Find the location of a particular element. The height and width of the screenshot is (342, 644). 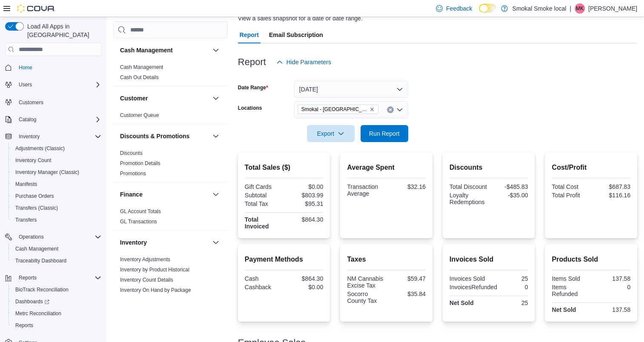

h3: Finance is located at coordinates (131, 194).